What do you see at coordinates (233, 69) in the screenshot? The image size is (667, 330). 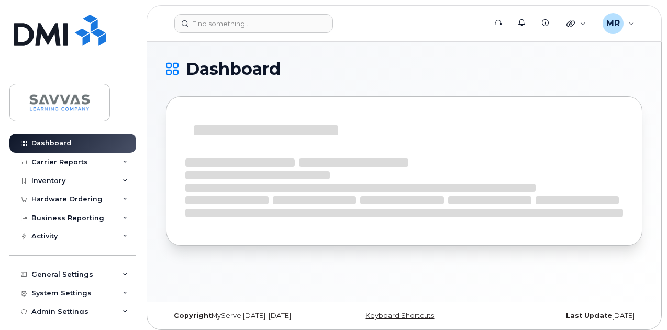 I see `span: Dashboard` at bounding box center [233, 69].